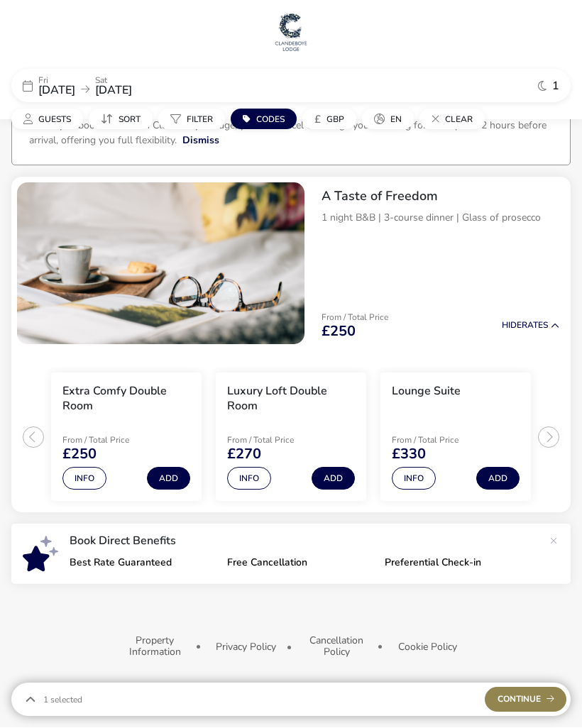  Describe the element at coordinates (263, 120) in the screenshot. I see `button: Codes` at that location.